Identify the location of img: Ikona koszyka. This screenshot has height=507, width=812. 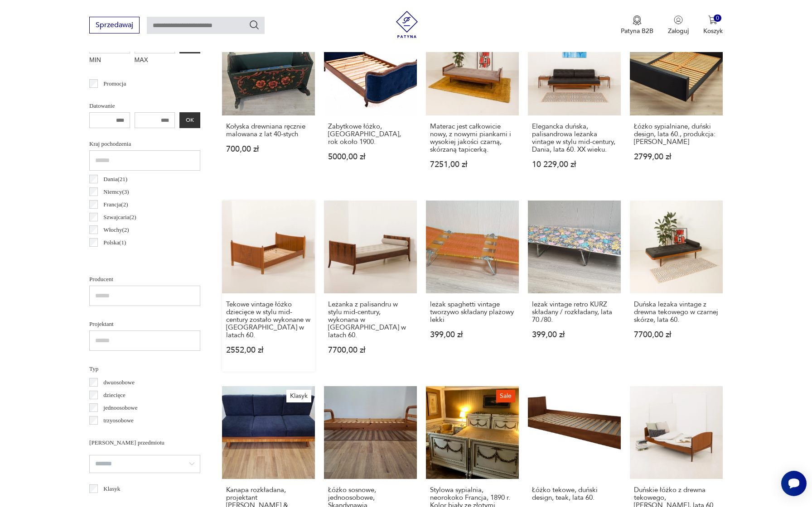
(713, 20).